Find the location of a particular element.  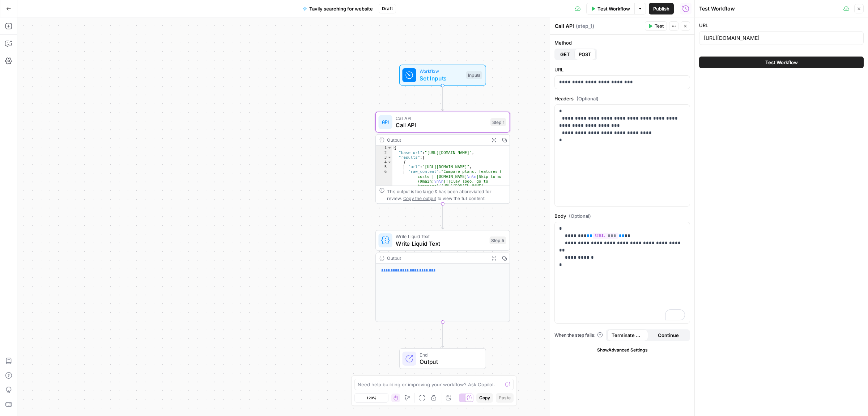

label: Method is located at coordinates (622, 43).